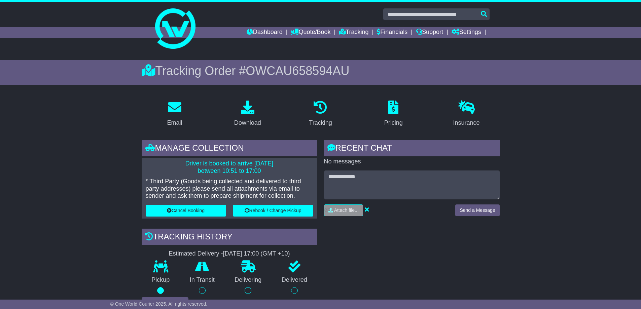 This screenshot has height=309, width=641. I want to click on p: Delivered, so click(294, 280).